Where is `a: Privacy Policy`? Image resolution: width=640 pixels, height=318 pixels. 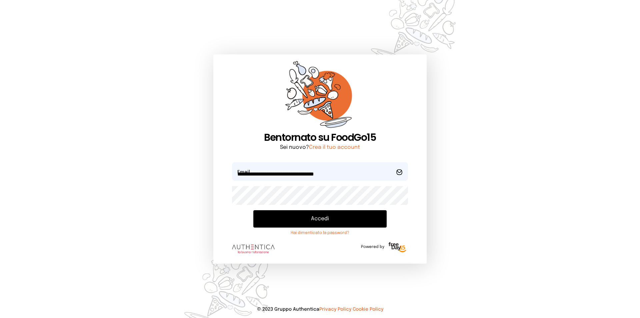
a: Privacy Policy is located at coordinates (336, 309).